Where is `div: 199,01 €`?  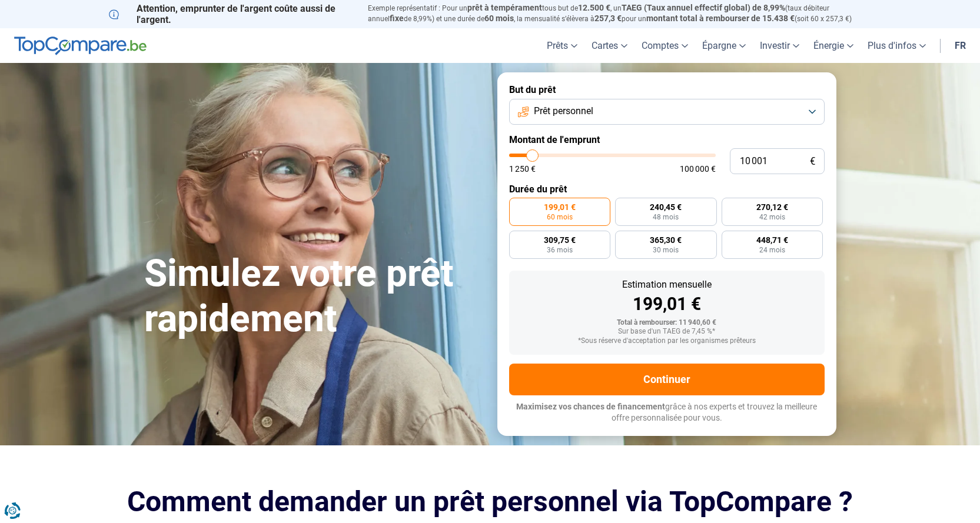
div: 199,01 € is located at coordinates (667, 304).